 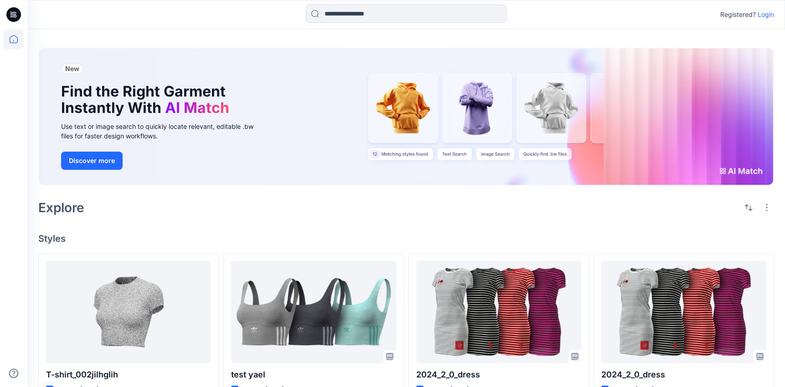 What do you see at coordinates (92, 161) in the screenshot?
I see `button: Discover more` at bounding box center [92, 161].